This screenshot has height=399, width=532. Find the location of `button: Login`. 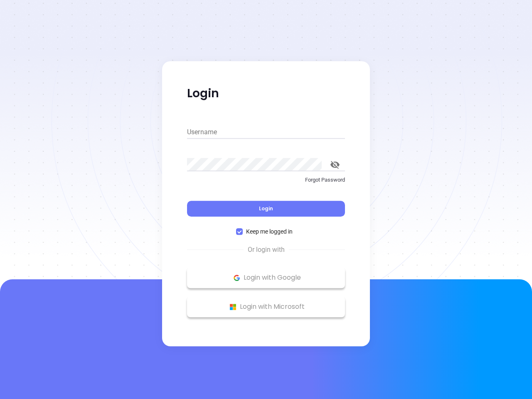

button: Login is located at coordinates (266, 209).